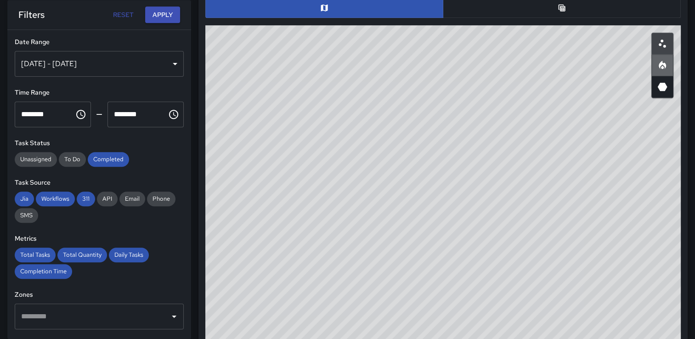 The height and width of the screenshot is (339, 695). I want to click on span: SMS, so click(26, 215).